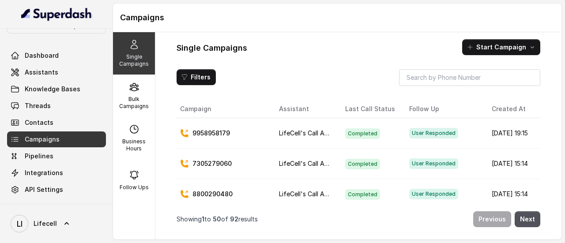 The image size is (565, 243). What do you see at coordinates (134, 145) in the screenshot?
I see `p: Business Hours` at bounding box center [134, 145].